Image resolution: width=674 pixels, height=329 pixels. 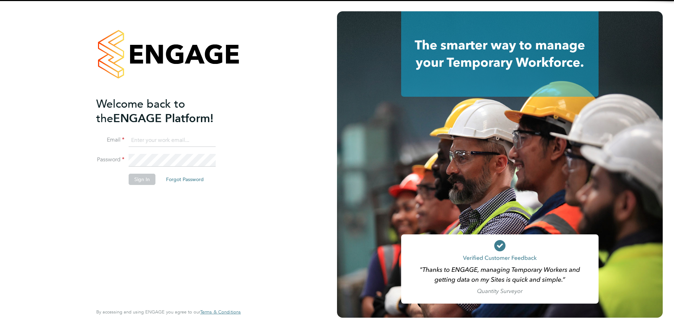 What do you see at coordinates (220, 311) in the screenshot?
I see `span: Terms & Conditions` at bounding box center [220, 311].